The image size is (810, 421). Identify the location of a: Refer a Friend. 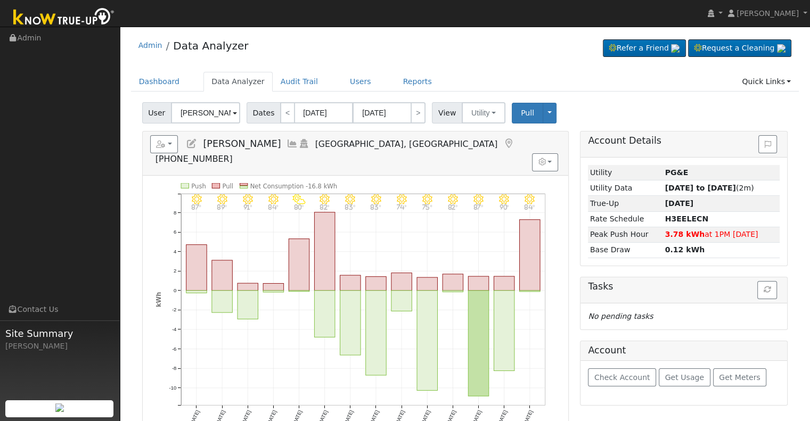
(645, 48).